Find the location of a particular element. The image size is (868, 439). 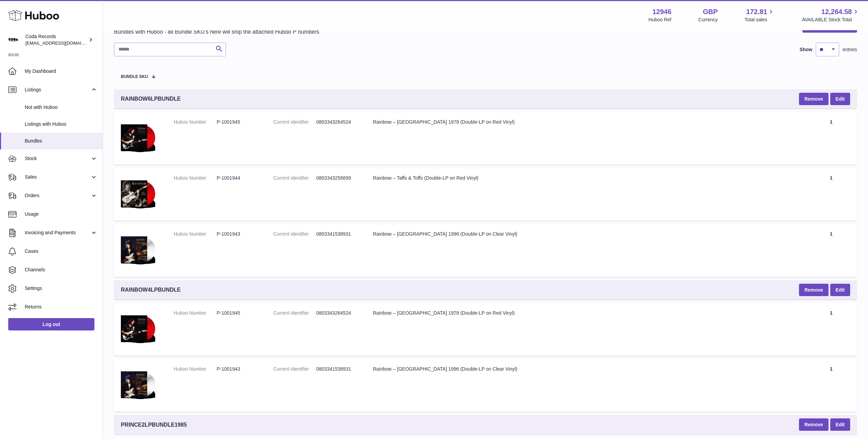

dd: 0803343258899 is located at coordinates (337, 178).